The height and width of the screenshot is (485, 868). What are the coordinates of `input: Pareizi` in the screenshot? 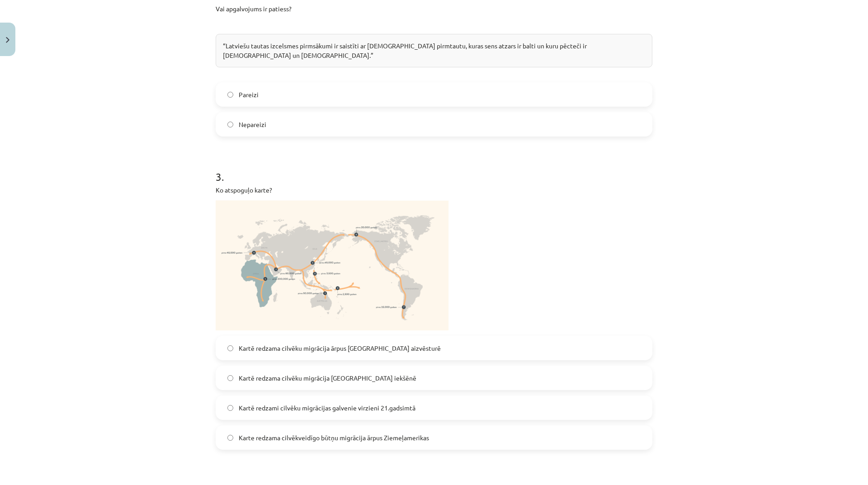 It's located at (230, 95).